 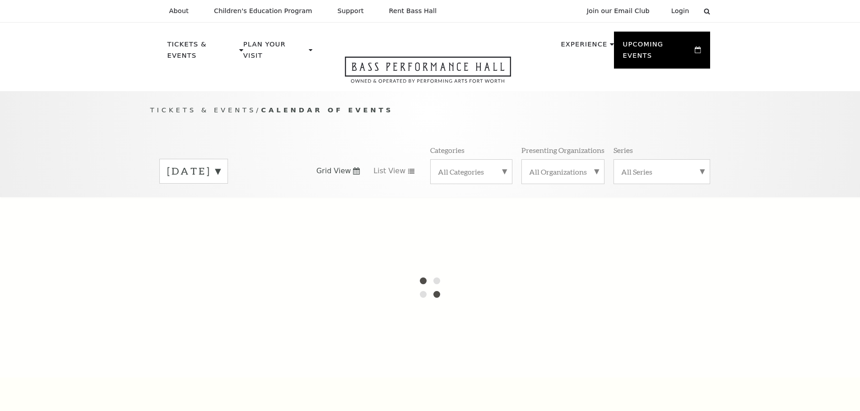 What do you see at coordinates (203, 110) in the screenshot?
I see `span: Tickets & Events` at bounding box center [203, 110].